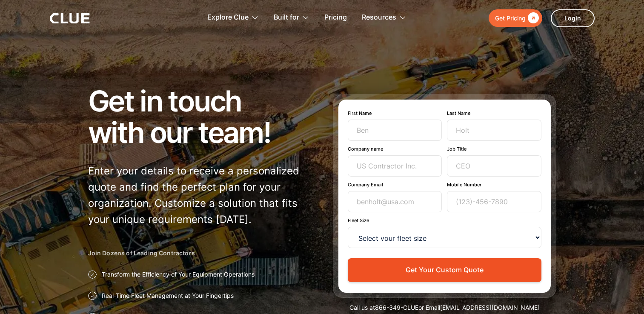 This screenshot has width=644, height=314. I want to click on input: (123)-456-7890, so click(494, 202).